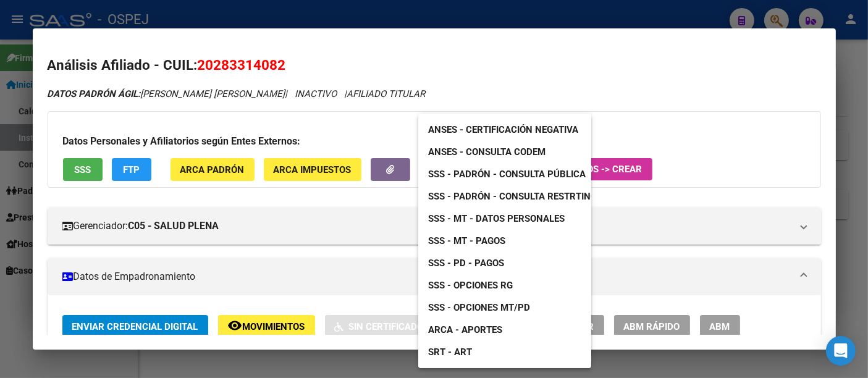  I want to click on a: SSS - Padrón - Consulta Pública, so click(507, 174).